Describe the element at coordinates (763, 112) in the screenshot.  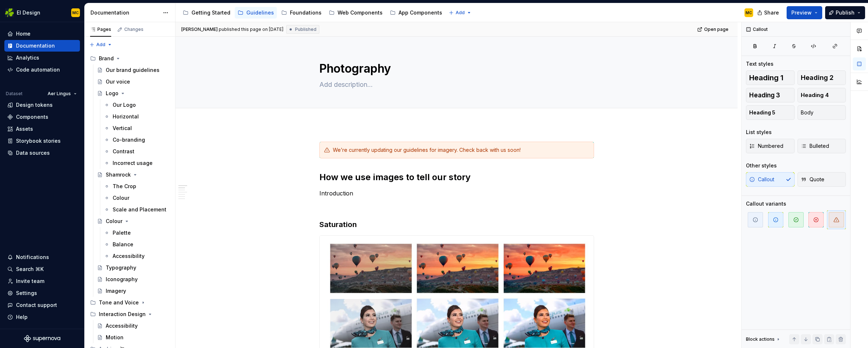
I see `span: Heading 5` at that location.